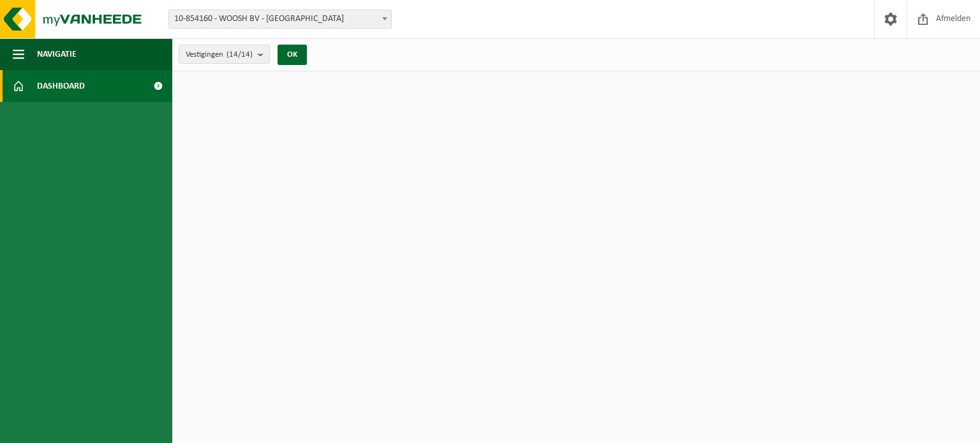 The image size is (980, 443). I want to click on count: (14/14), so click(240, 55).